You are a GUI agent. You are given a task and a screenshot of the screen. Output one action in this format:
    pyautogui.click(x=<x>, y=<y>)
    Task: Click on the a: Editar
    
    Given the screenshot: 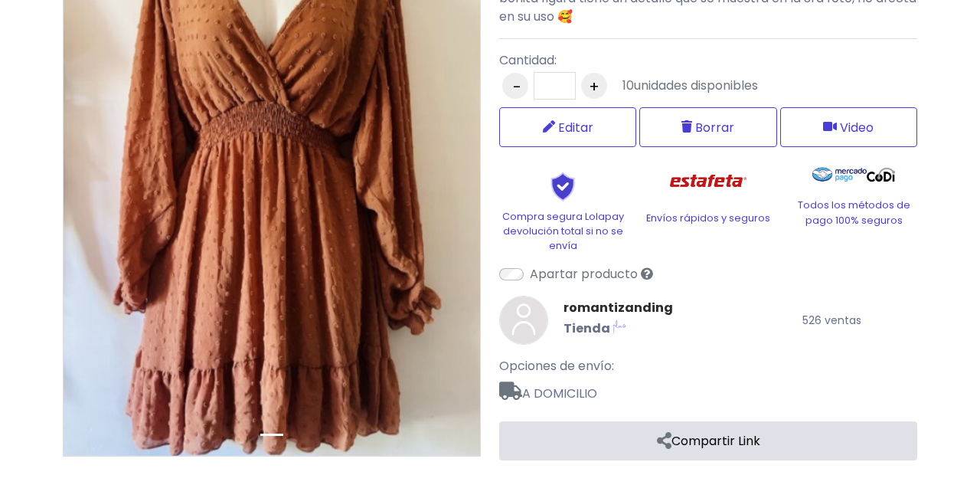 What is the action you would take?
    pyautogui.click(x=567, y=127)
    